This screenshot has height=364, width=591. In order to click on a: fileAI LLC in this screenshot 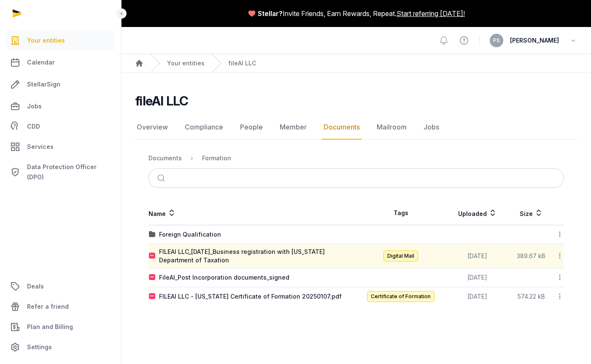, I will do `click(242, 63)`.